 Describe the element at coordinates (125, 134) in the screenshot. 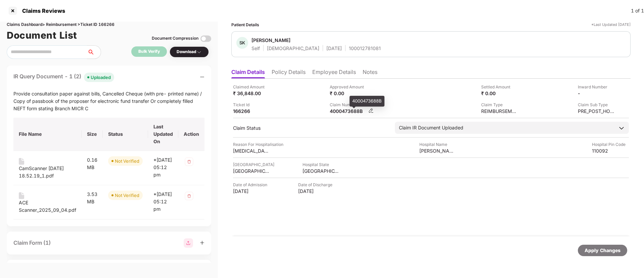

I see `th: Status` at that location.